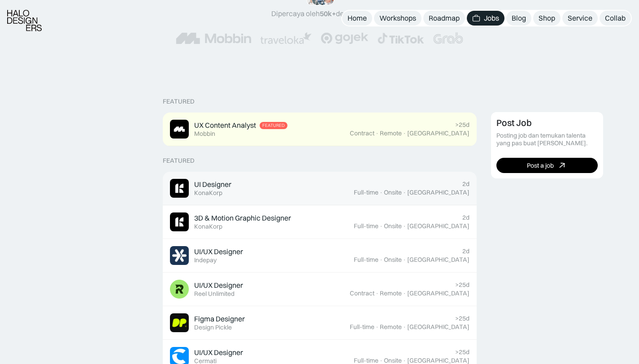 This screenshot has width=639, height=364. I want to click on div: UI Designer, so click(213, 184).